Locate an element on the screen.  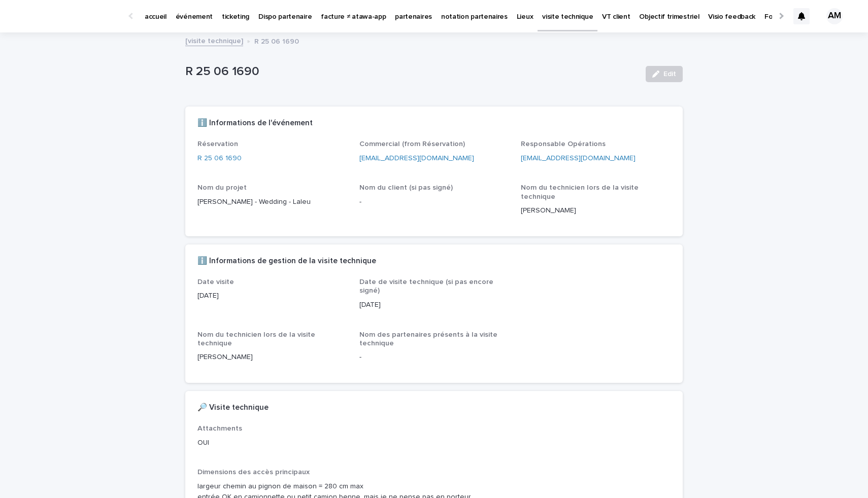
a: [visite technique] is located at coordinates (214, 40).